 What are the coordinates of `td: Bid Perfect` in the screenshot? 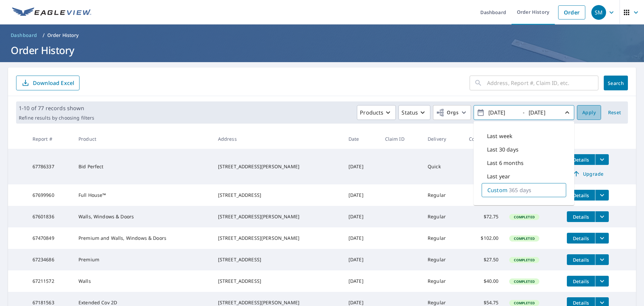 It's located at (143, 167).